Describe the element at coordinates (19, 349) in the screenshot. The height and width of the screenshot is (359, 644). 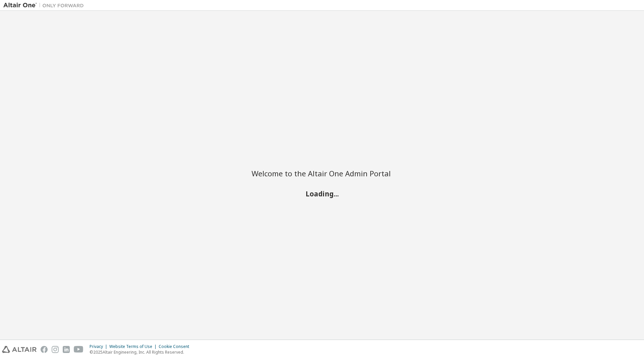
I see `img: altair_logo.svg` at that location.